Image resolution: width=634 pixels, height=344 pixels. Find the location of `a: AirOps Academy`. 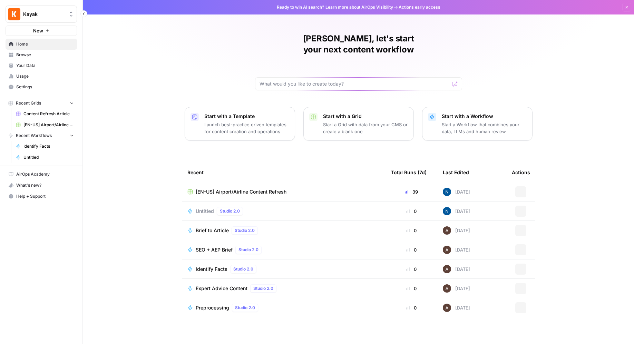

a: AirOps Academy is located at coordinates (41, 174).